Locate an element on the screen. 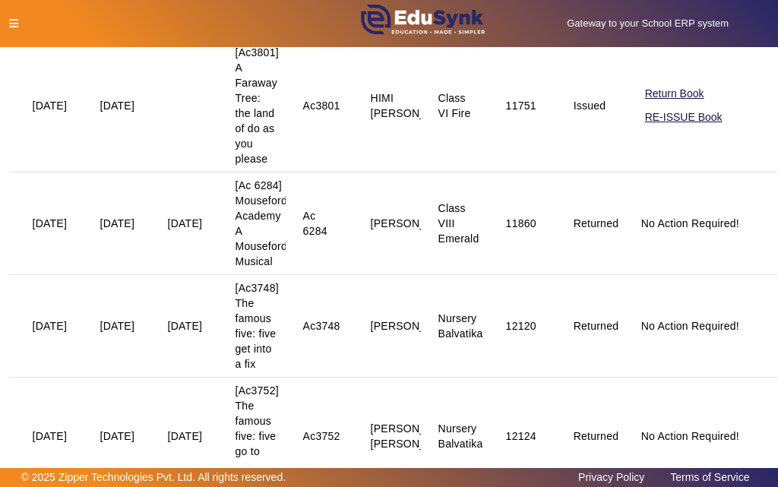  div: Class VIII Emerald is located at coordinates (459, 223).